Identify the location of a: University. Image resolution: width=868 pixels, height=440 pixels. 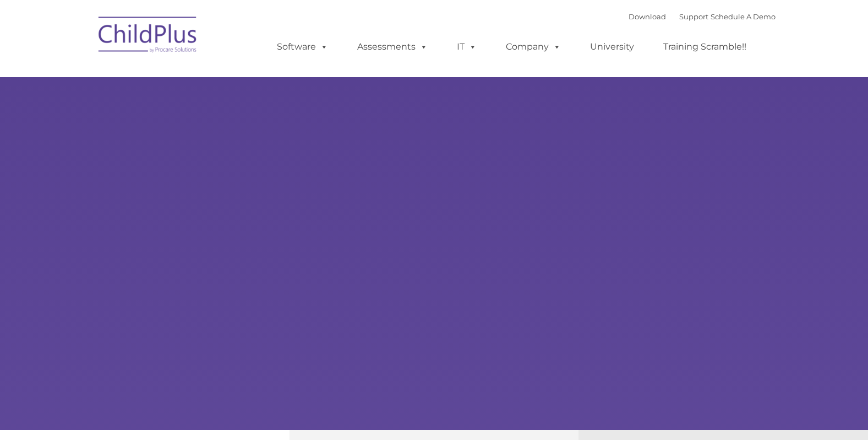
(612, 47).